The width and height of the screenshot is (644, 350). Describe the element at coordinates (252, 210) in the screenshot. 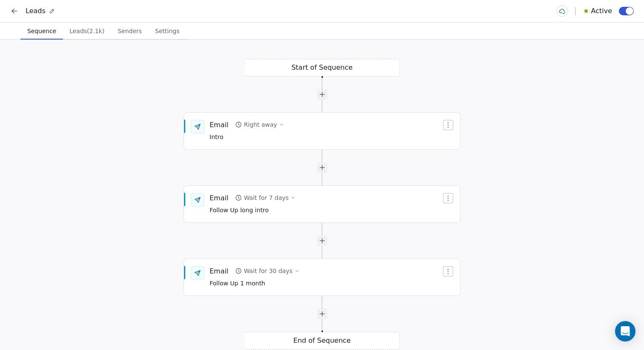

I see `span: Follow Up long intro` at that location.